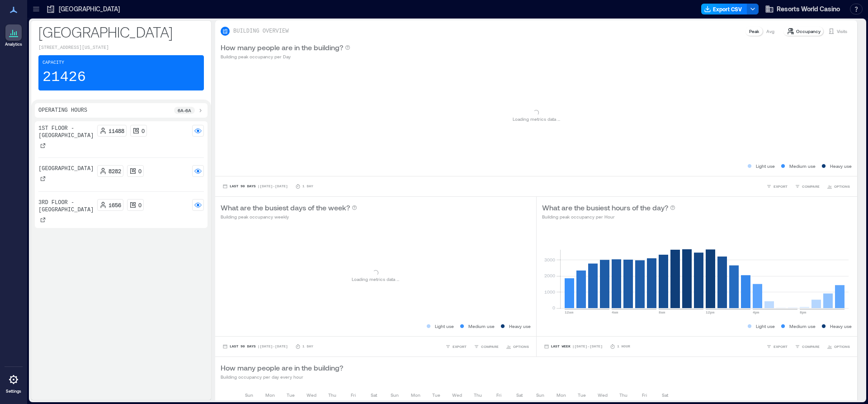 Image resolution: width=868 pixels, height=404 pixels. I want to click on p: Peak, so click(754, 31).